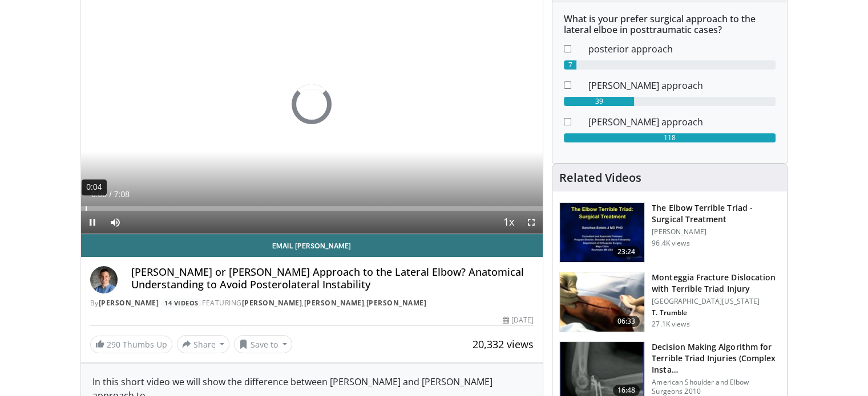 The width and height of the screenshot is (868, 396). I want to click on img: 162531_0000_1.png.150x105_q85_crop-smart_upscale.jpg, so click(602, 232).